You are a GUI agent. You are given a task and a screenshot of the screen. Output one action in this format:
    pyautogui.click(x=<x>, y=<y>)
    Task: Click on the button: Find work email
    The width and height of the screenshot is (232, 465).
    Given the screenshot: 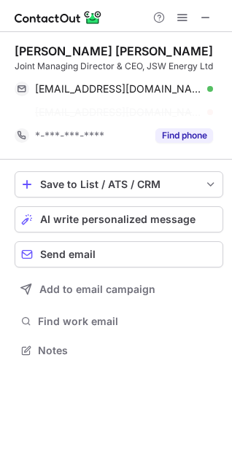 What is the action you would take?
    pyautogui.click(x=119, y=322)
    